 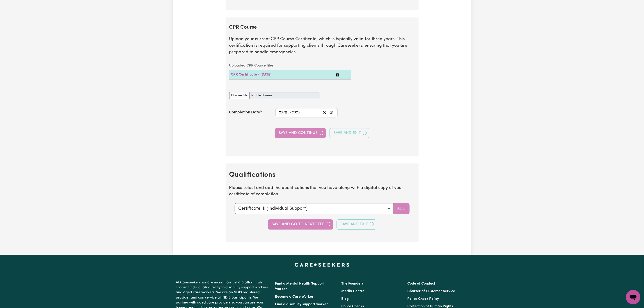 I want to click on a: Blog, so click(x=345, y=299).